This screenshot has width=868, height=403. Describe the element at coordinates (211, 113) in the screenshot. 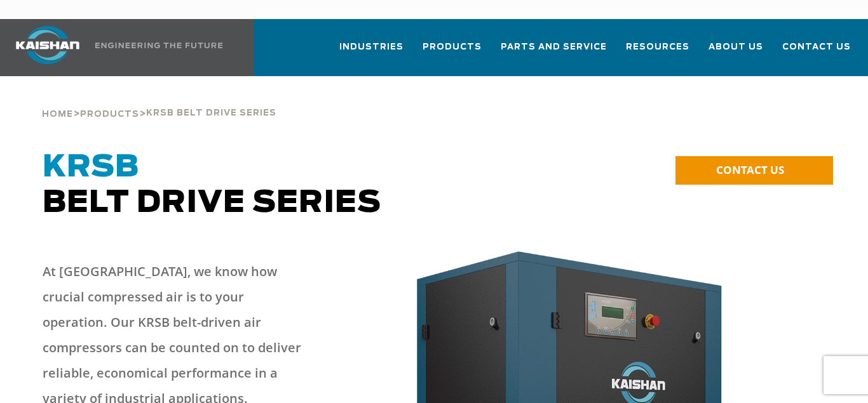

I see `span: krsb belt drive series` at that location.